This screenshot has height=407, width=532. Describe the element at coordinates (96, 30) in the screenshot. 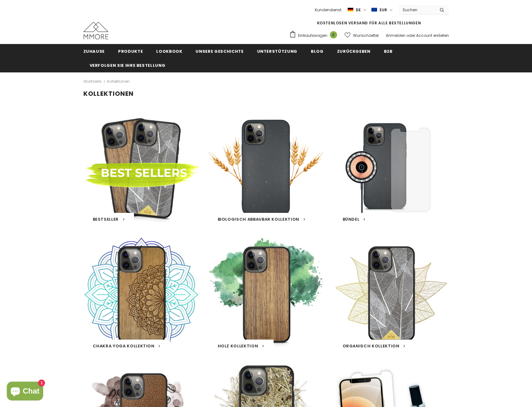

I see `img: MMORE Cases` at that location.